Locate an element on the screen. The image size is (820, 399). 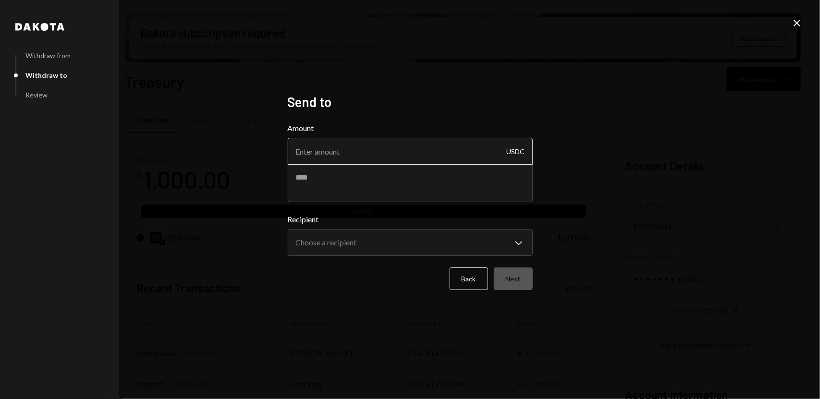
label: Recipient is located at coordinates (410, 220).